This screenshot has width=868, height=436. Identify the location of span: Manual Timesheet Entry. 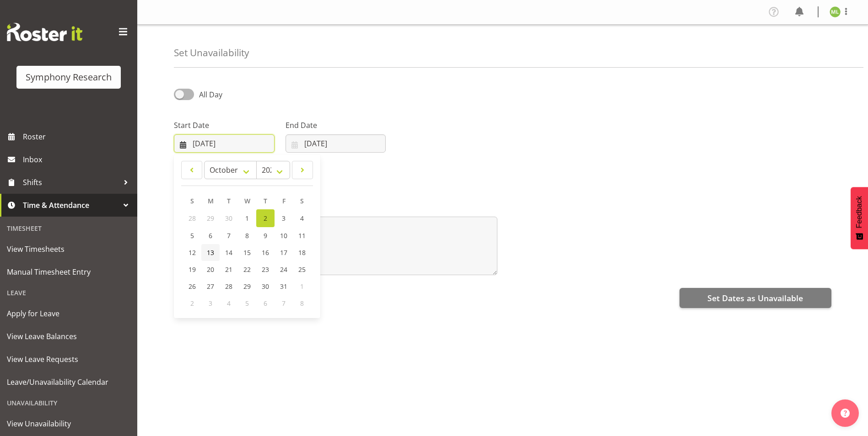
(69, 272).